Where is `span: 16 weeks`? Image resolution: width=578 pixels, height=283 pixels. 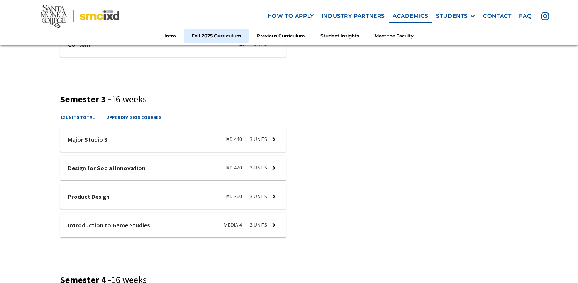
span: 16 weeks is located at coordinates (129, 99).